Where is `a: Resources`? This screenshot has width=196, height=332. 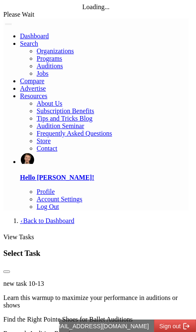
a: Resources is located at coordinates (34, 96).